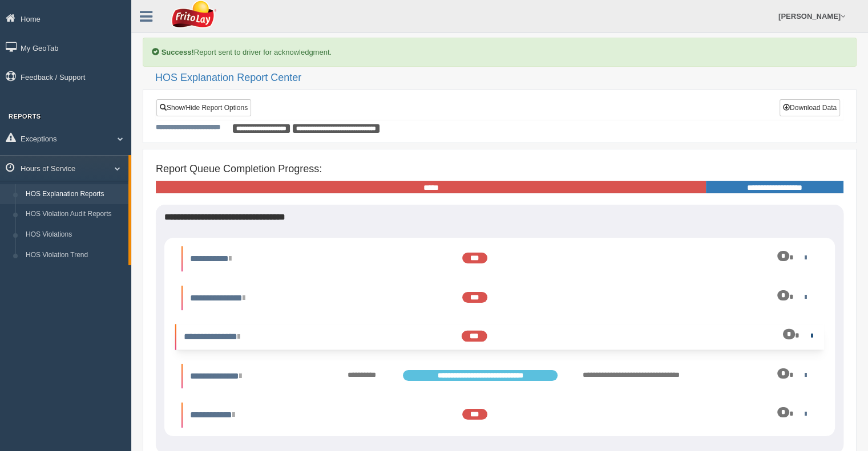 Image resolution: width=868 pixels, height=451 pixels. What do you see at coordinates (204, 108) in the screenshot?
I see `a: Show/Hide Report Options` at bounding box center [204, 108].